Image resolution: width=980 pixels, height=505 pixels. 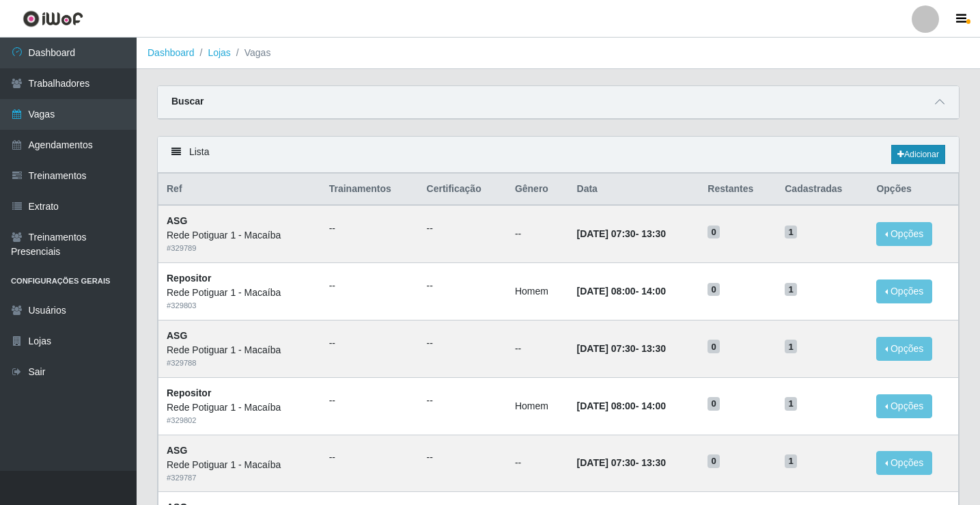 What do you see at coordinates (737, 189) in the screenshot?
I see `th: Restantes` at bounding box center [737, 189].